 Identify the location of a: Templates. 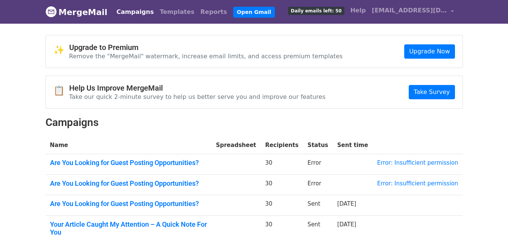
(177, 12).